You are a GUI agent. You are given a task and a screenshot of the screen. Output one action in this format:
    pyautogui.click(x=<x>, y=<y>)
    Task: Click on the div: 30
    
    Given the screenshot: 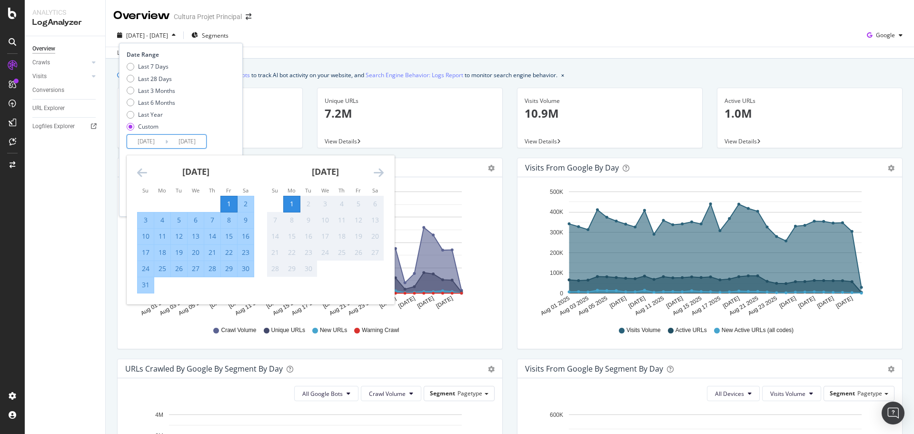 What is the action you would take?
    pyautogui.click(x=309, y=269)
    